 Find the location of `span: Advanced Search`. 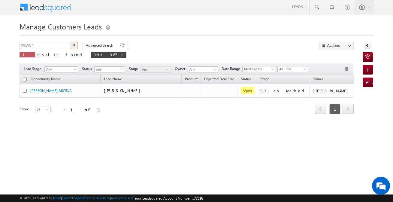

span: Advanced Search is located at coordinates (100, 45).